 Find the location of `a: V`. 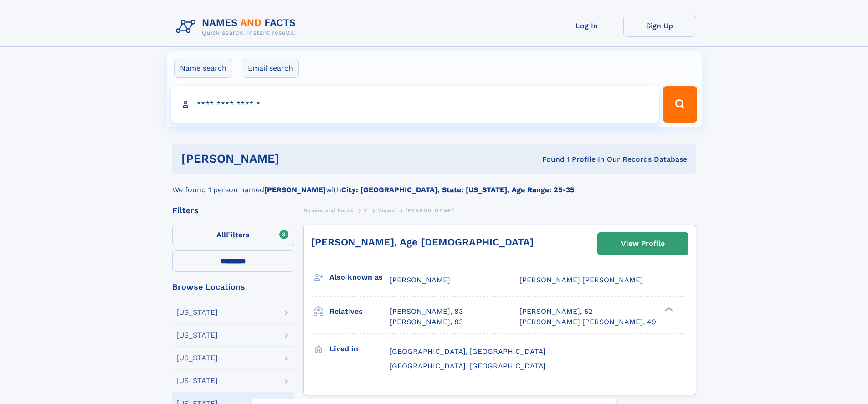

a: V is located at coordinates (366, 210).